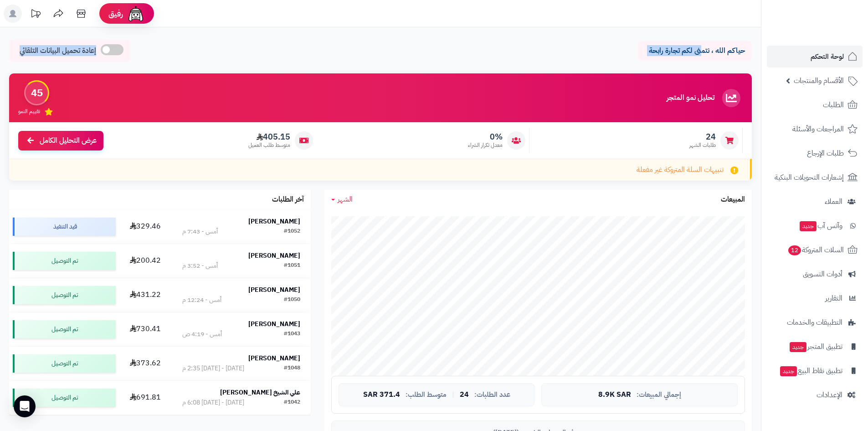 This screenshot has height=431, width=868. Describe the element at coordinates (825, 153) in the screenshot. I see `span: طلبات الإرجاع` at that location.